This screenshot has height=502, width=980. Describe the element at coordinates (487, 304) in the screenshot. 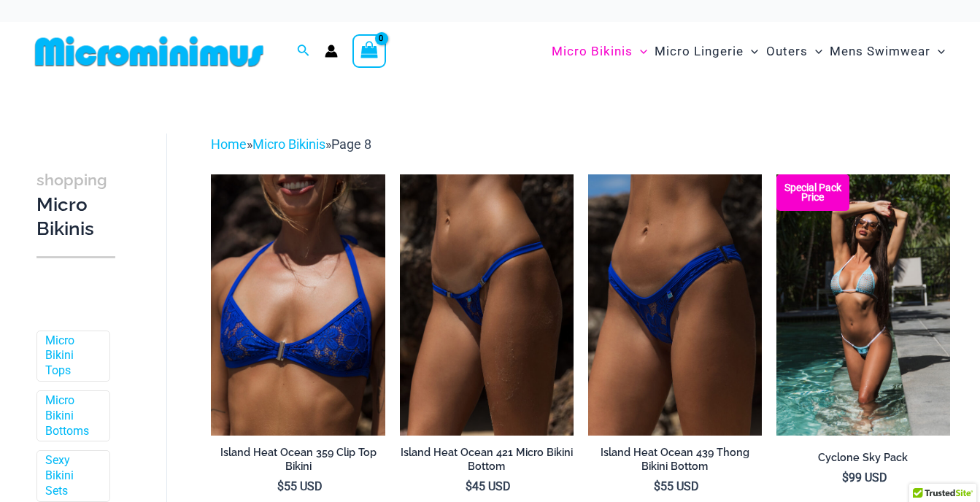

I see `a: Island Heat Ocean 421 Bottom 01Island Heat Ocean 421 Bottom 02Island Heat Ocean 421 Bottom 02` at that location.